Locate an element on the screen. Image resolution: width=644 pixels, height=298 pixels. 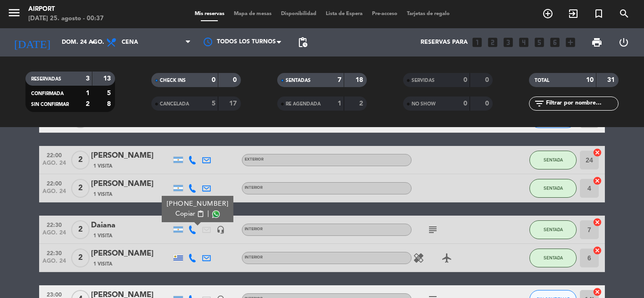
span: content_paste is located at coordinates (200, 214).